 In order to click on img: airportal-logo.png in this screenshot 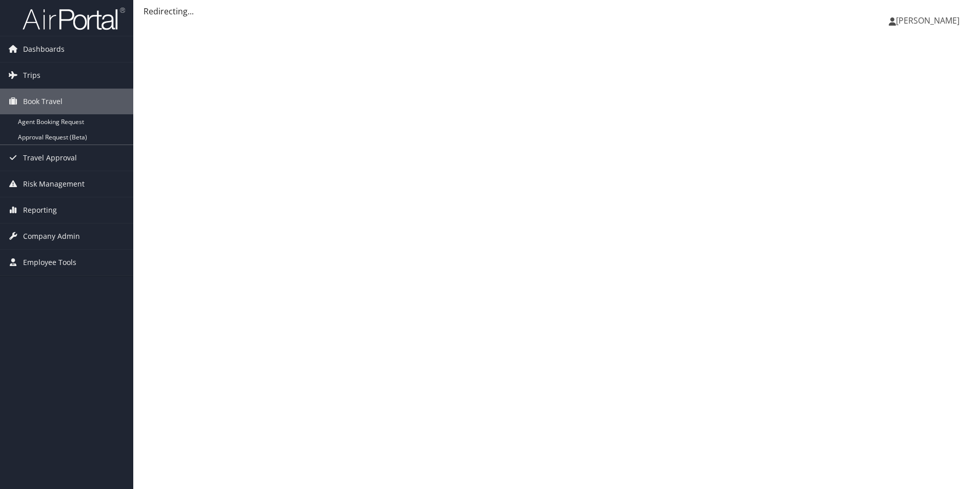, I will do `click(74, 19)`.